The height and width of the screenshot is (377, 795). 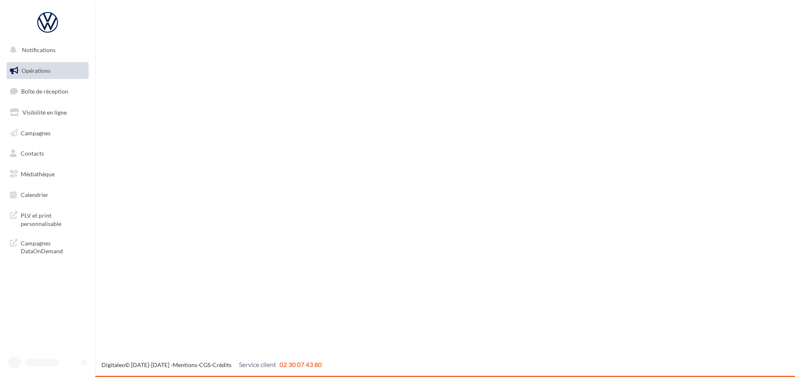 What do you see at coordinates (222, 365) in the screenshot?
I see `a: Crédits` at bounding box center [222, 365].